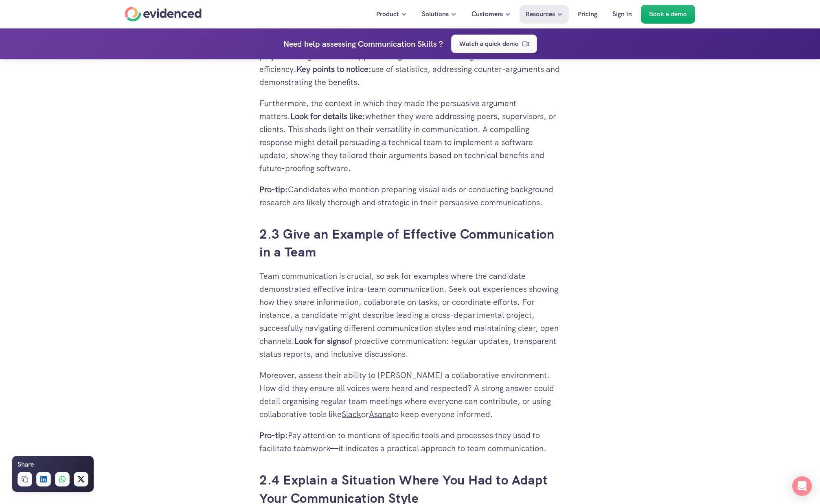  Describe the element at coordinates (802, 487) in the screenshot. I see `div: Open Intercom Messenger` at that location.